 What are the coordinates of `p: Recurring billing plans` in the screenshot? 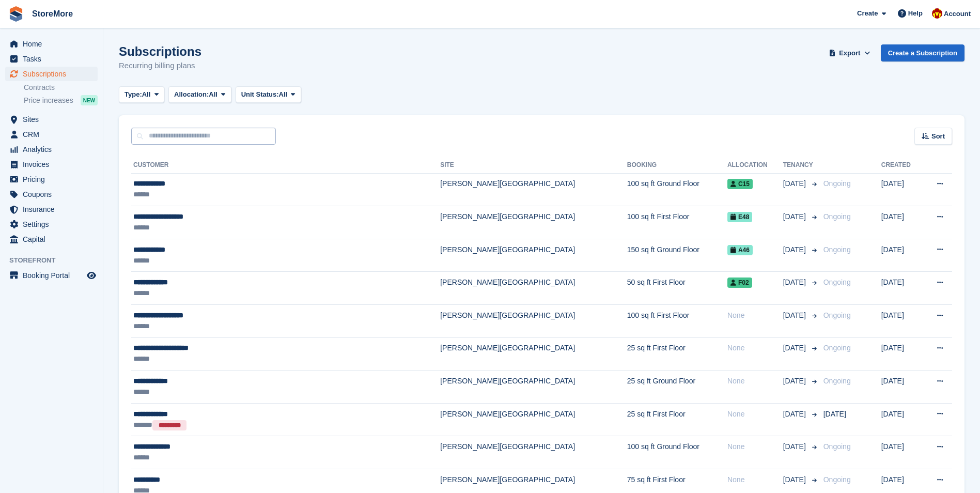 It's located at (160, 66).